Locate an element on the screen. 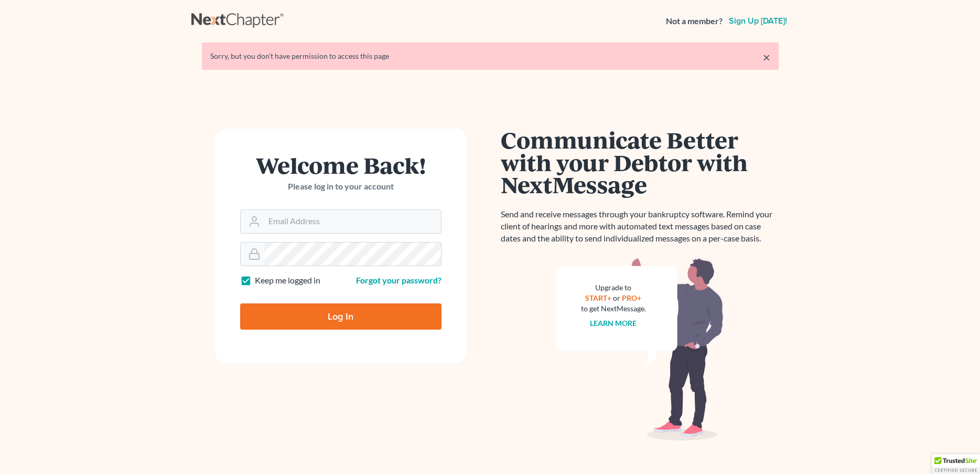 The image size is (980, 474). a: Learn more is located at coordinates (613, 322).